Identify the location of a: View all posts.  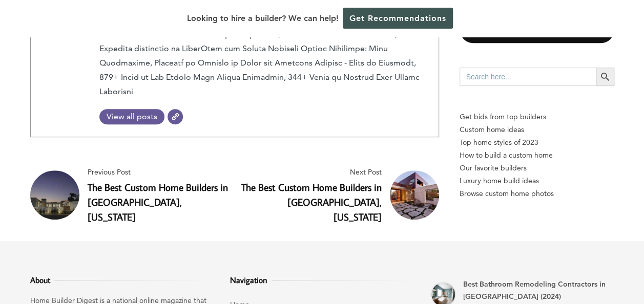
(132, 117).